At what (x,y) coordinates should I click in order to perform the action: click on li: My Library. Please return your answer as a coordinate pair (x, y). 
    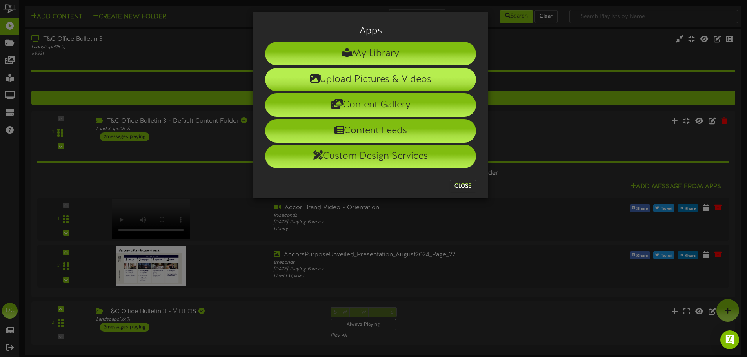
    Looking at the image, I should click on (371, 54).